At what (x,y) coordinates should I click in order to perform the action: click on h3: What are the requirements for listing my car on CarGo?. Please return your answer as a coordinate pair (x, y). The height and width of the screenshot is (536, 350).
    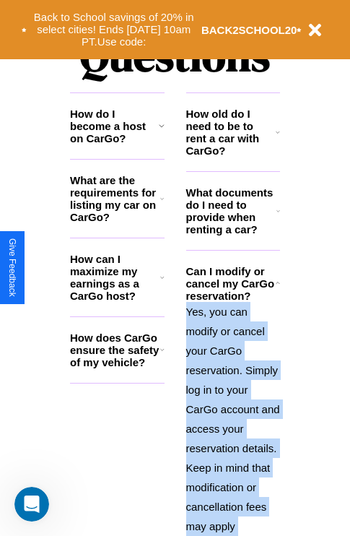
    Looking at the image, I should click on (115, 199).